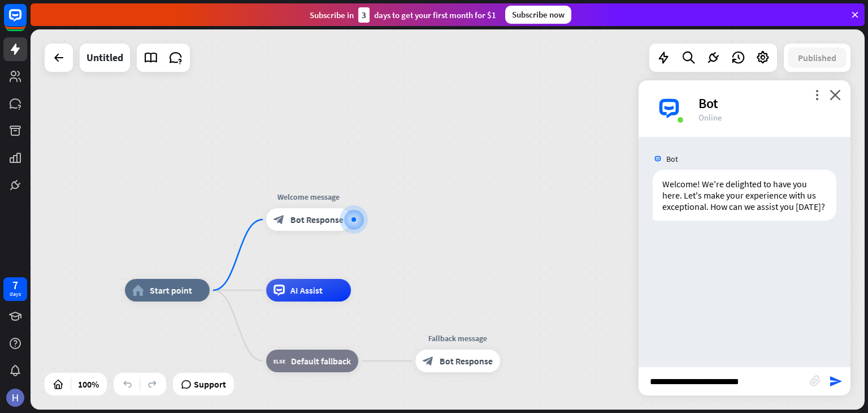 The width and height of the screenshot is (868, 413). I want to click on div: 7, so click(15, 285).